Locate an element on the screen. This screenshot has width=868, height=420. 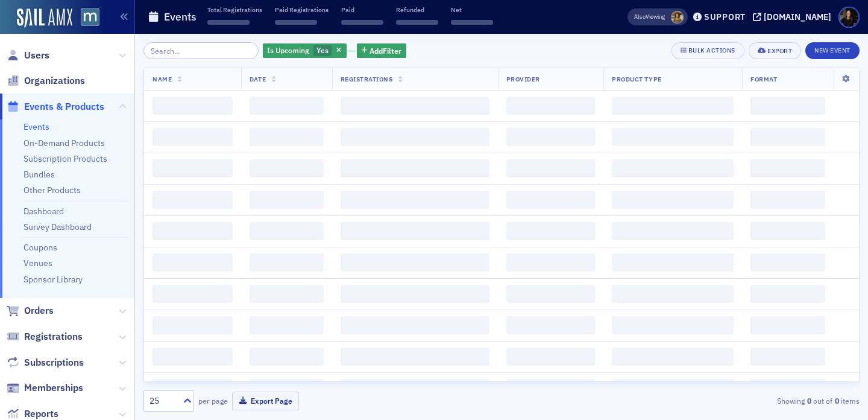
button: Export Page is located at coordinates (265, 401).